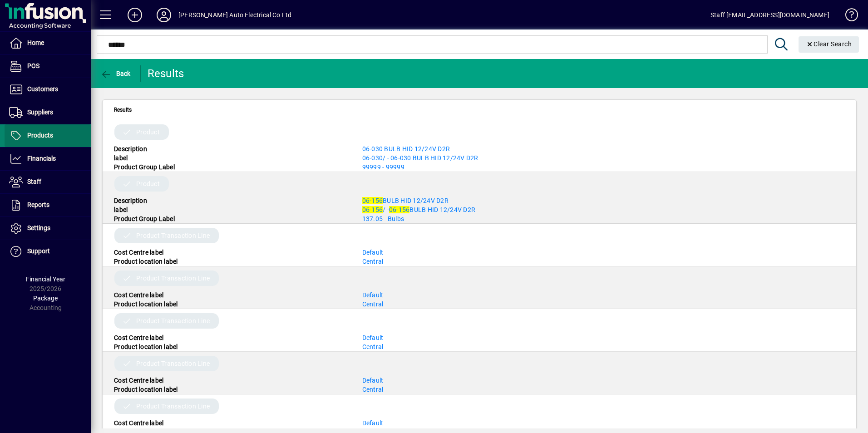 The height and width of the screenshot is (433, 868). Describe the element at coordinates (33, 66) in the screenshot. I see `span: POS` at that location.